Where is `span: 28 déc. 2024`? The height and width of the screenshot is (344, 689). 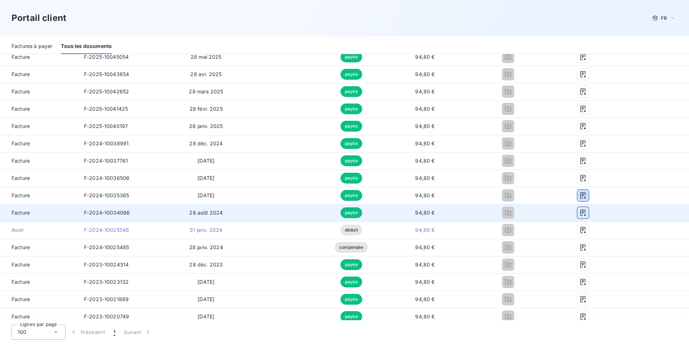
span: 28 déc. 2024 is located at coordinates (206, 143).